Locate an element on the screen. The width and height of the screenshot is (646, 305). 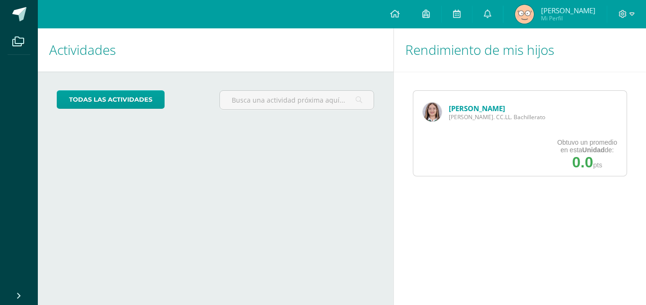
span: 0.0 is located at coordinates (583, 162).